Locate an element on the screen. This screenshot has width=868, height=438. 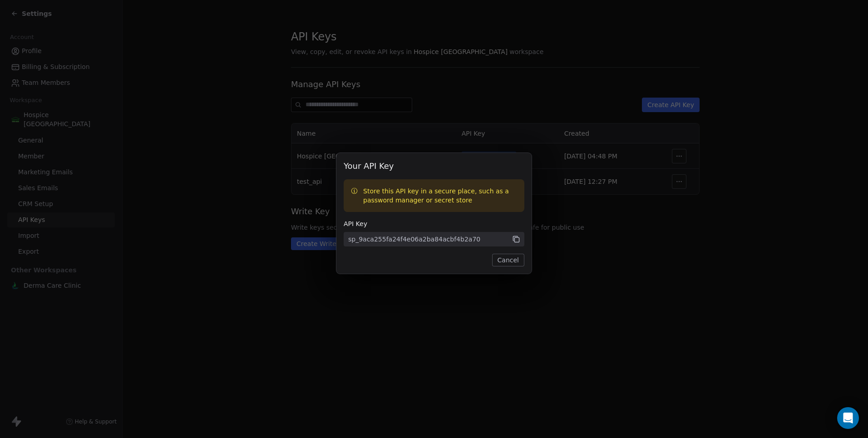
button: Cancel is located at coordinates (508, 260).